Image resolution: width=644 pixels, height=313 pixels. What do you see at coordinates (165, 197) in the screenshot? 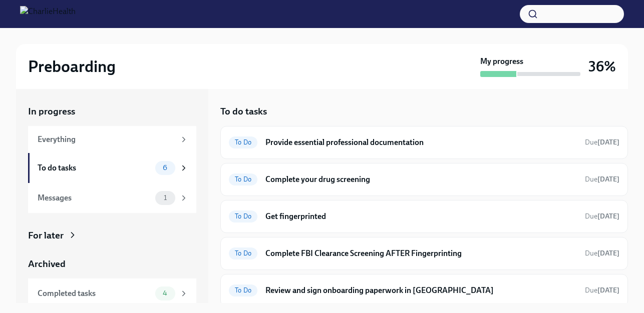
I see `span: 1` at bounding box center [165, 197].